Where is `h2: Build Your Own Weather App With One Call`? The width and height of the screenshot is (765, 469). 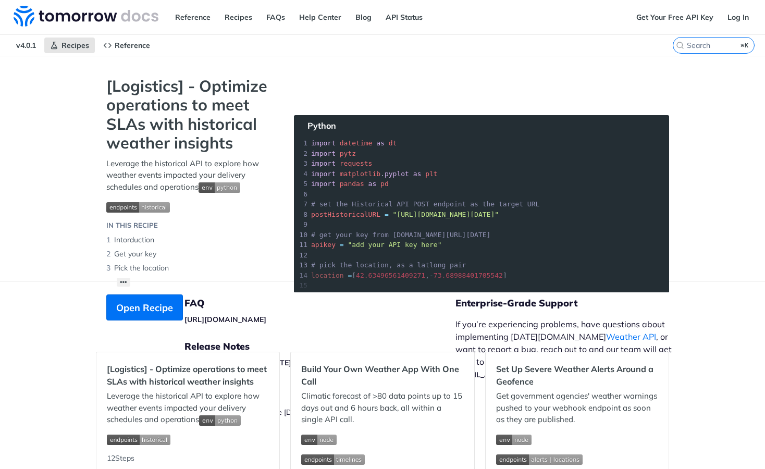 h2: Build Your Own Weather App With One Call is located at coordinates (382, 375).